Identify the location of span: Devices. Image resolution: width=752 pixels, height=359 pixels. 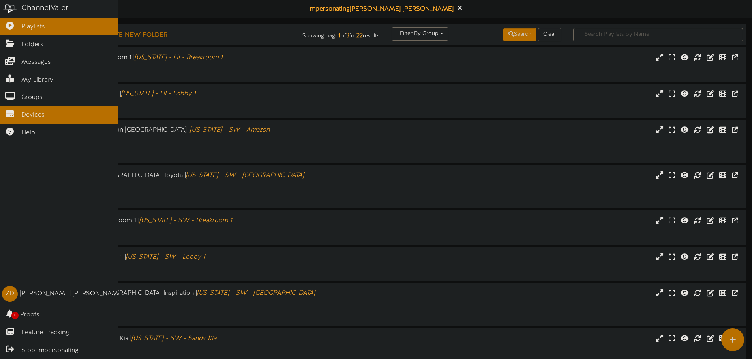
(33, 115).